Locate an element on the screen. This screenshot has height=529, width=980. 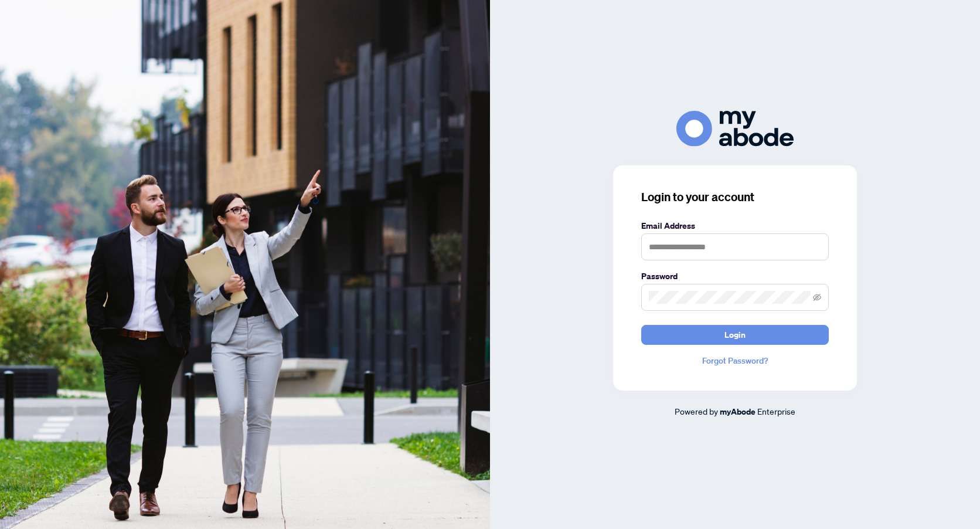
span: Enterprise is located at coordinates (776, 411).